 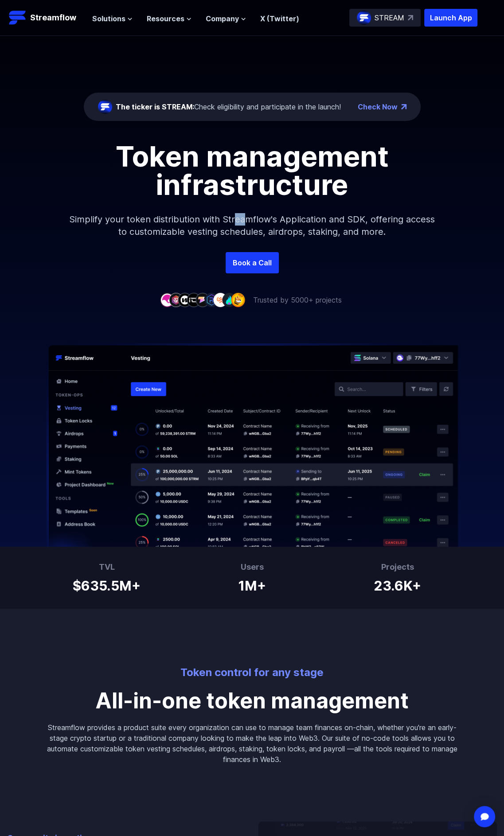 What do you see at coordinates (165, 19) in the screenshot?
I see `span: Resources` at bounding box center [165, 19].